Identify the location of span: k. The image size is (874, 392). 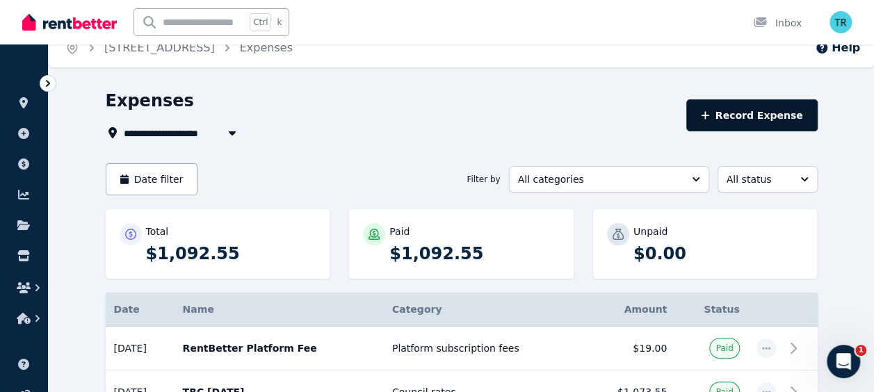
(279, 22).